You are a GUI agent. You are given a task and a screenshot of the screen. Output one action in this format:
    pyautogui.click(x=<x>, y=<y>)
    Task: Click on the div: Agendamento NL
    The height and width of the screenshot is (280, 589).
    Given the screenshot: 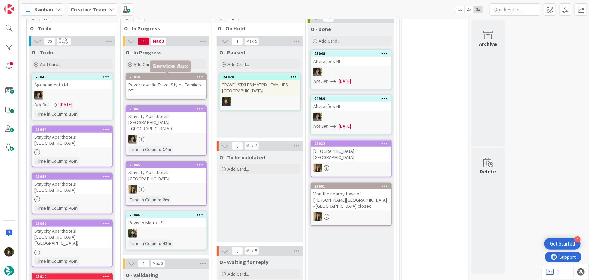 What is the action you would take?
    pyautogui.click(x=72, y=84)
    